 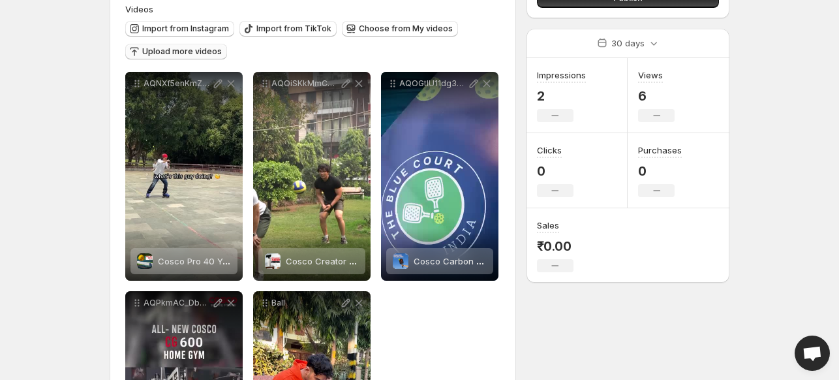 I want to click on h3: Sales, so click(x=548, y=225).